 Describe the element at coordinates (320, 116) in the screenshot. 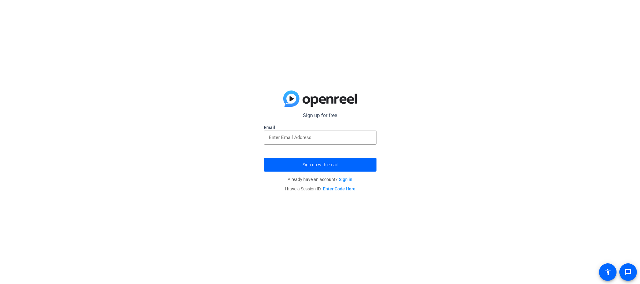

I see `p: Sign up for free` at that location.